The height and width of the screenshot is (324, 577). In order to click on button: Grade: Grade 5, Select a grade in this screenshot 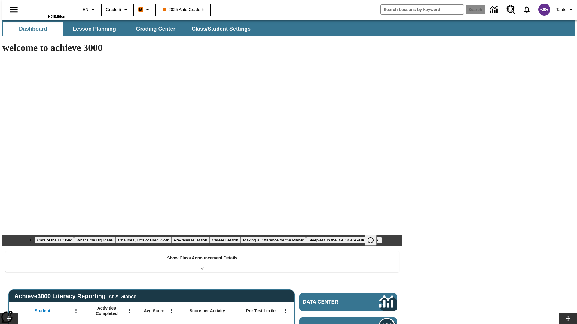, I will do `click(117, 10)`.